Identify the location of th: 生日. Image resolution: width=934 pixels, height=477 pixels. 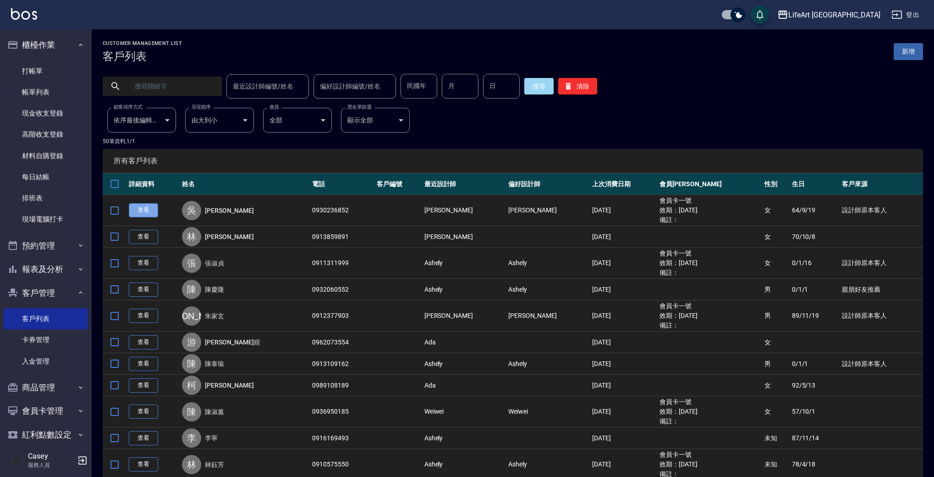
(815, 184).